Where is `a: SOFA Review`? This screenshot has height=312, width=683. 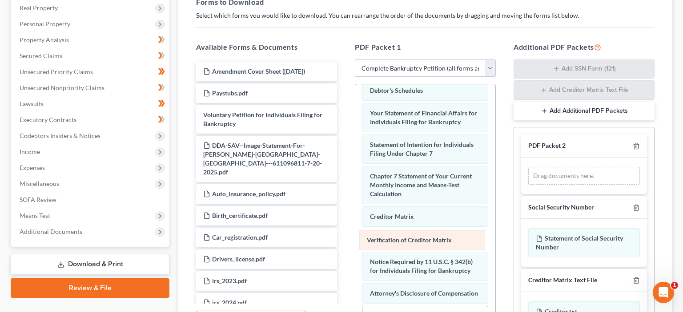
a: SOFA Review is located at coordinates (91, 200).